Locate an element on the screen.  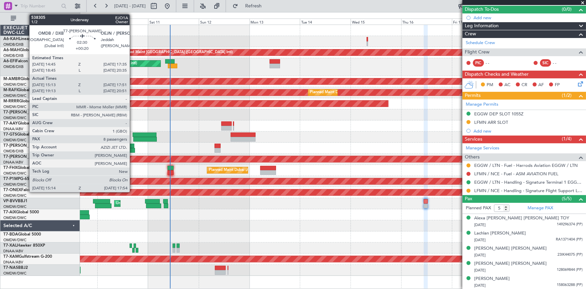
span: CR is located at coordinates (524, 85).